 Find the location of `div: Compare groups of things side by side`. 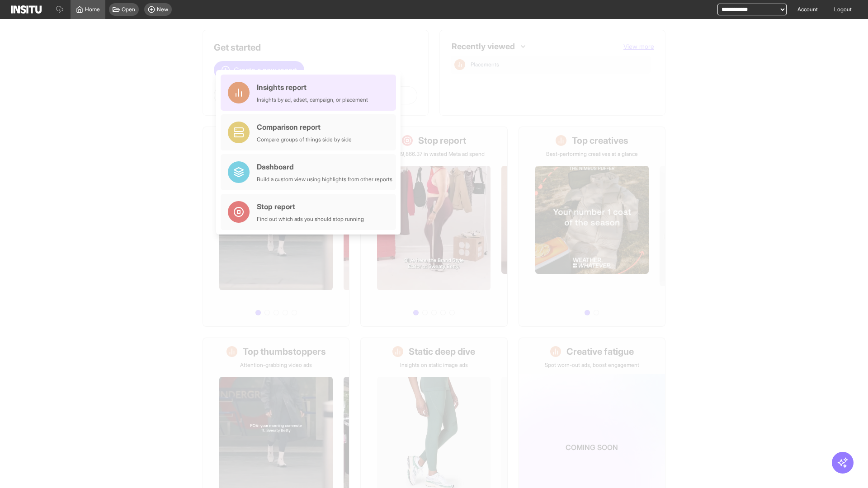

div: Compare groups of things side by side is located at coordinates (304, 139).